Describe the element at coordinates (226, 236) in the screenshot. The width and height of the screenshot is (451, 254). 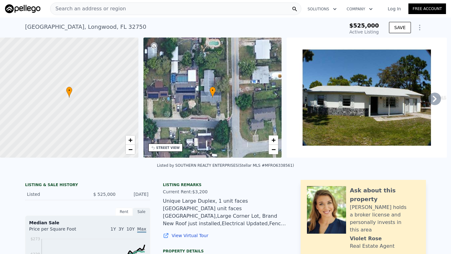
I see `a: View Virtual Tour` at that location.